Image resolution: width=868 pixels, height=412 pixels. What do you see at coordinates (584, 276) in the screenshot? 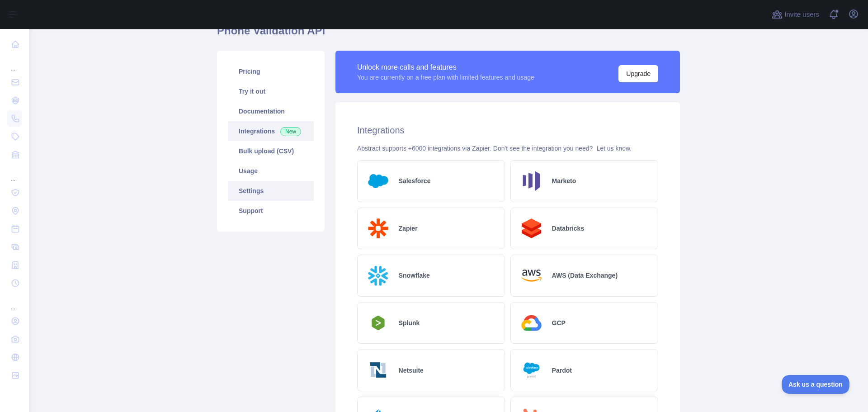
I see `h2: AWS (Data Exchange)` at bounding box center [584, 276].